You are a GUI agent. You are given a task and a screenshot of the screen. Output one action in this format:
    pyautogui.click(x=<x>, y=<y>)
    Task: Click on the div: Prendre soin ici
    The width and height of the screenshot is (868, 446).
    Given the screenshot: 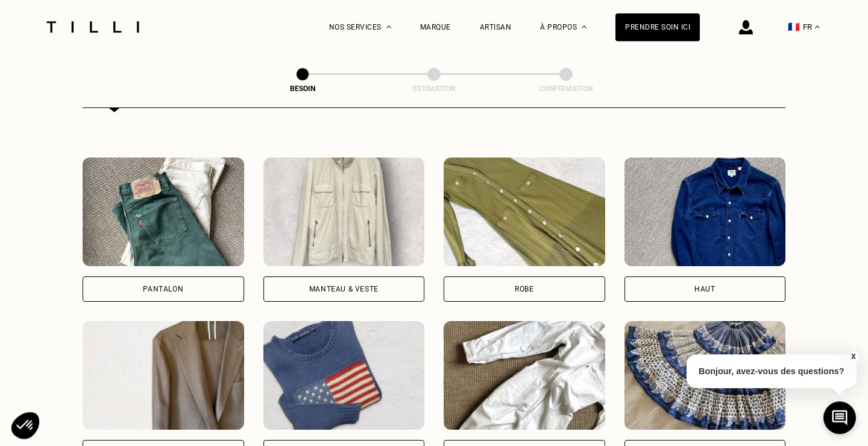 What is the action you would take?
    pyautogui.click(x=658, y=27)
    